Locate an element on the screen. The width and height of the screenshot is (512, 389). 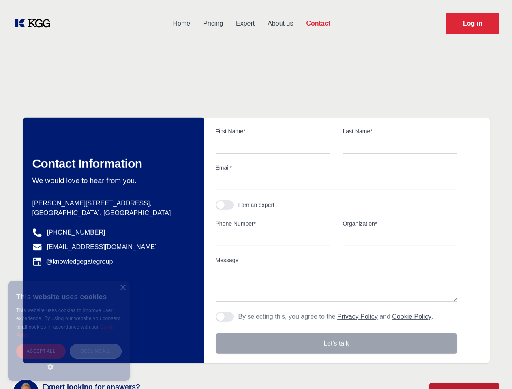
button: Let's talk is located at coordinates (337, 344).